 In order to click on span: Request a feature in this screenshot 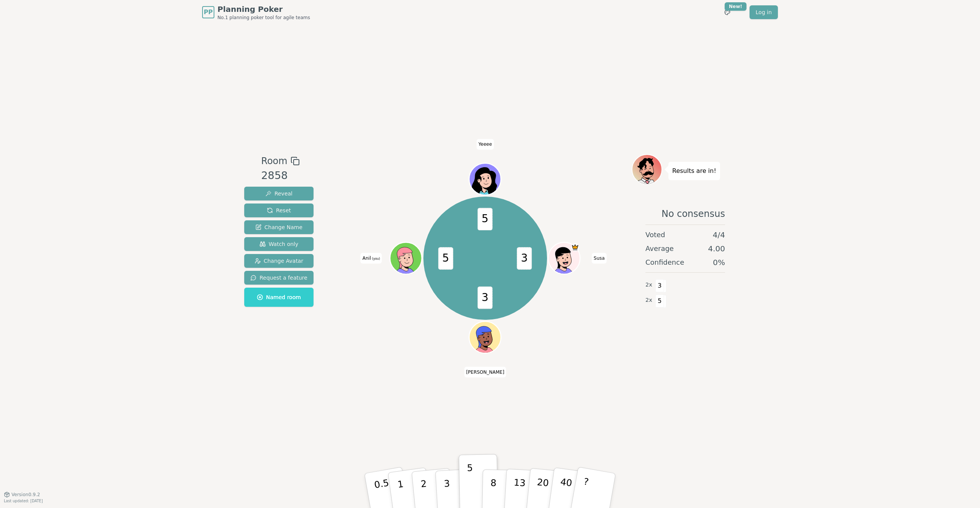, I will do `click(279, 278)`.